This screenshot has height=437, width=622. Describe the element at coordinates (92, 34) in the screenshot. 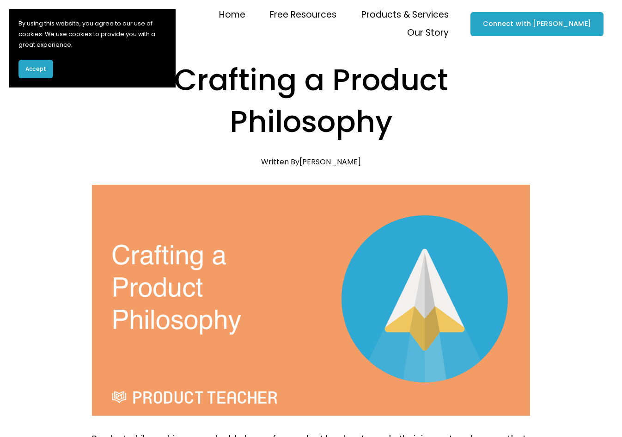

I see `p: By using this website, you agree to our use of cookies. We use cookies to provide you with a grea...` at that location.